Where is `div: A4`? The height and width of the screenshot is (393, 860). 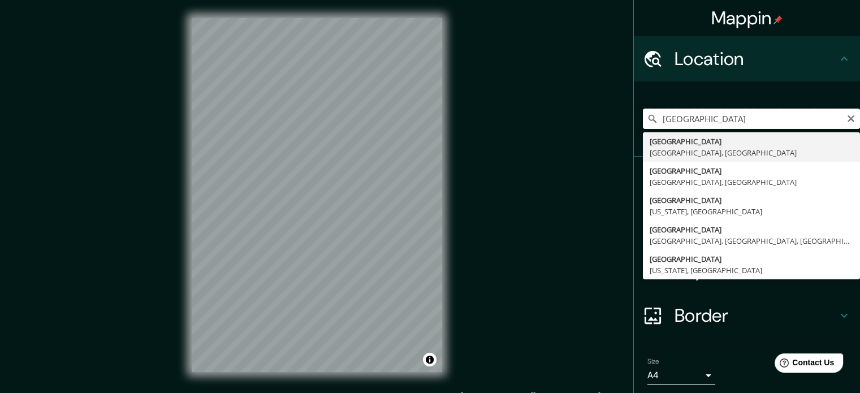
div: A4 is located at coordinates (682, 376).